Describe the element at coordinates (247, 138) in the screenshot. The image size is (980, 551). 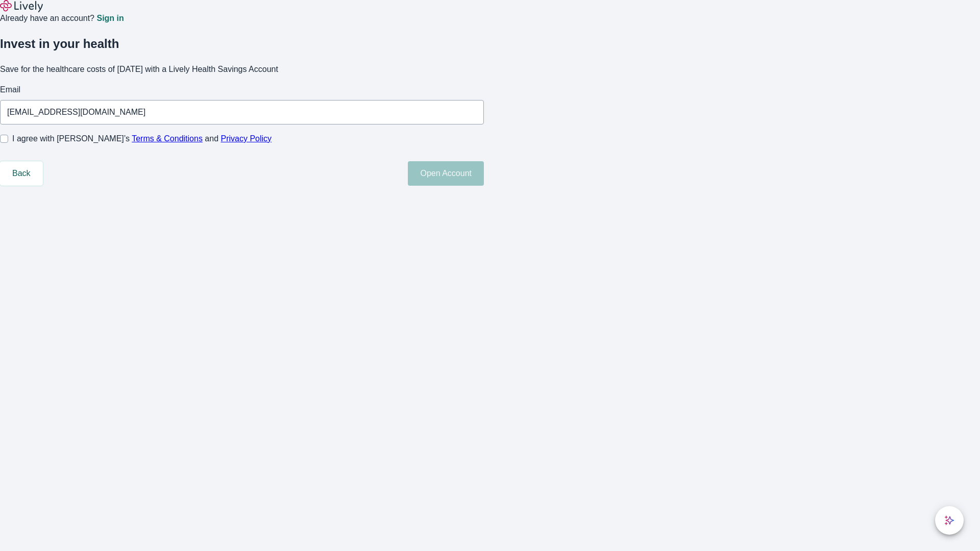
I see `a: Privacy Policy` at that location.